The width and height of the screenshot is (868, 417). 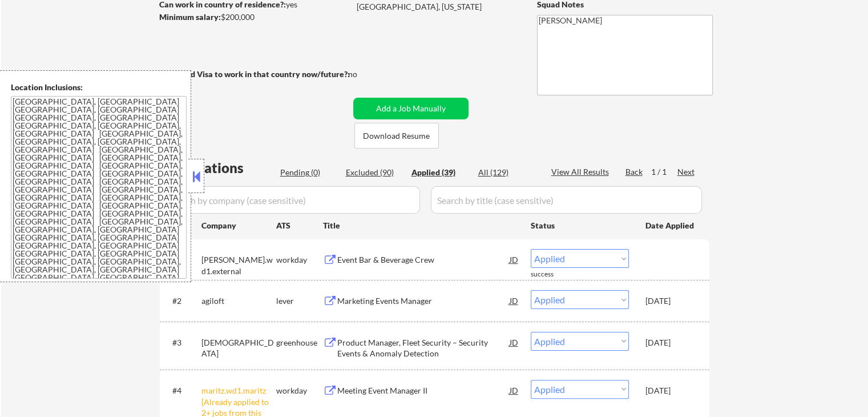 What do you see at coordinates (364, 74) in the screenshot?
I see `div: no` at bounding box center [364, 74].